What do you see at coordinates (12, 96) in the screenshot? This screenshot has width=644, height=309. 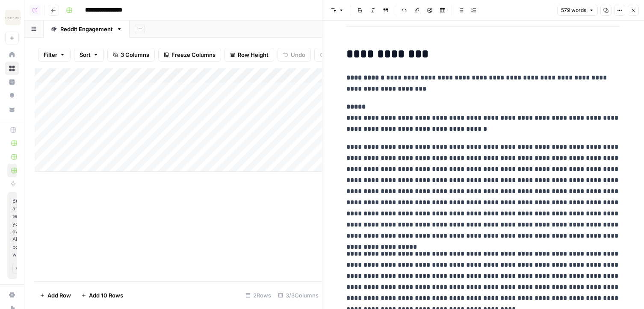 I see `a: Opportunities` at bounding box center [12, 96].